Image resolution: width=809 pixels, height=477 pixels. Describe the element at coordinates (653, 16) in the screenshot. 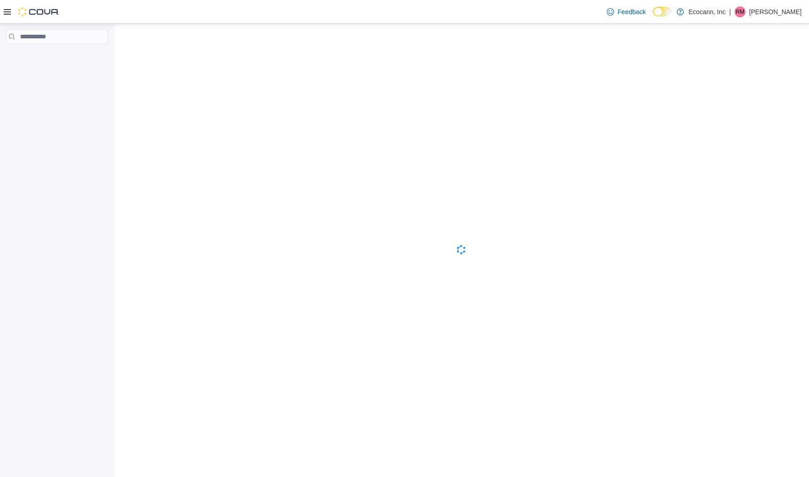

I see `span: Dark Mode` at that location.